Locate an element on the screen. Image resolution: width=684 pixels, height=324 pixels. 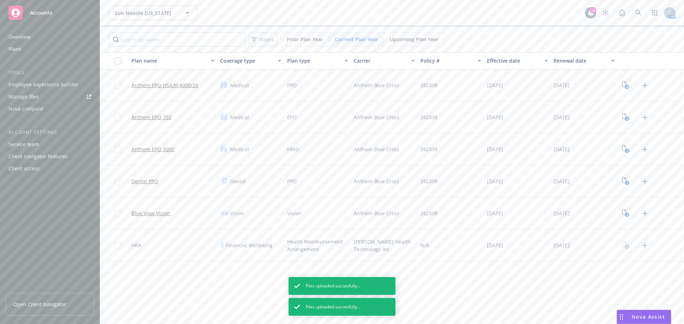
div: Tools is located at coordinates (50, 73).